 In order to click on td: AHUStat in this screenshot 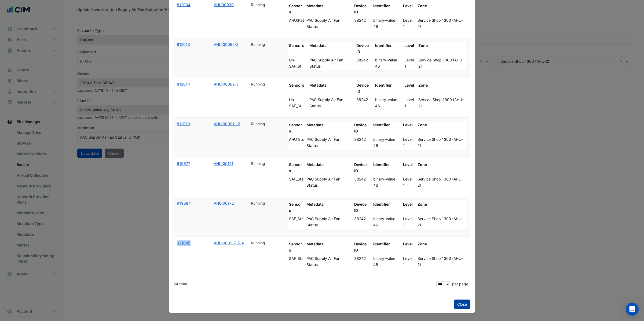, I will do `click(296, 24)`.